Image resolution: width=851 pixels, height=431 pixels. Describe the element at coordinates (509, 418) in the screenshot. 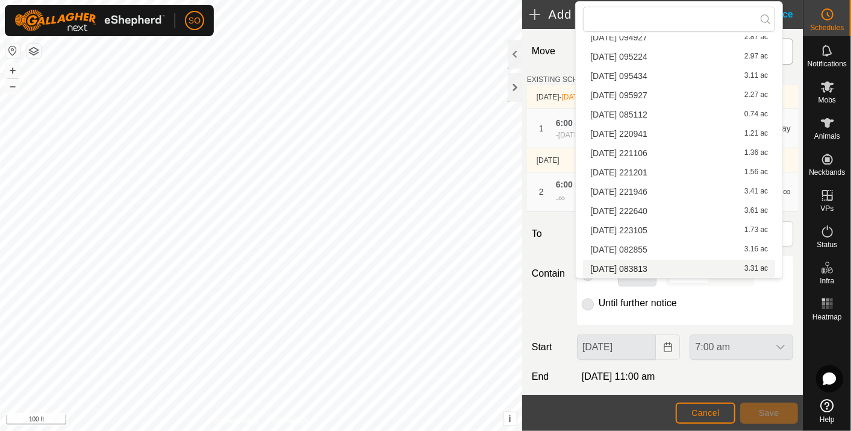

I see `span: i` at that location.